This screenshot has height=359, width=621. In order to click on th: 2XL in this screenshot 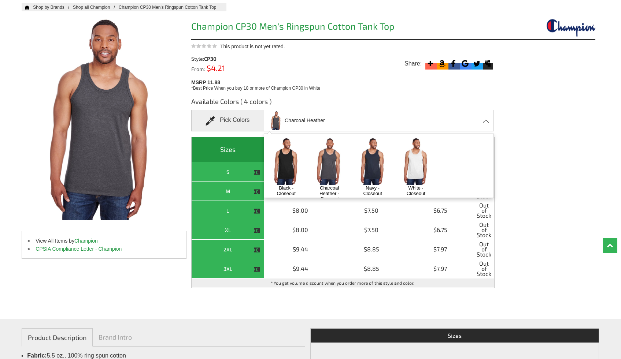, I will do `click(228, 249)`.